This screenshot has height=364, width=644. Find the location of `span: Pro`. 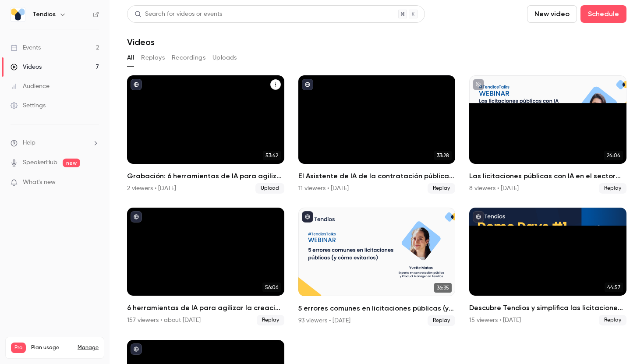

span: Pro is located at coordinates (18, 348).